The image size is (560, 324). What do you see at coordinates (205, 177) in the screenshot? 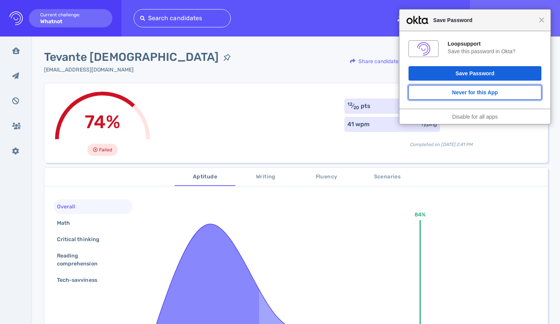
I see `span: Aptitude` at bounding box center [205, 177].